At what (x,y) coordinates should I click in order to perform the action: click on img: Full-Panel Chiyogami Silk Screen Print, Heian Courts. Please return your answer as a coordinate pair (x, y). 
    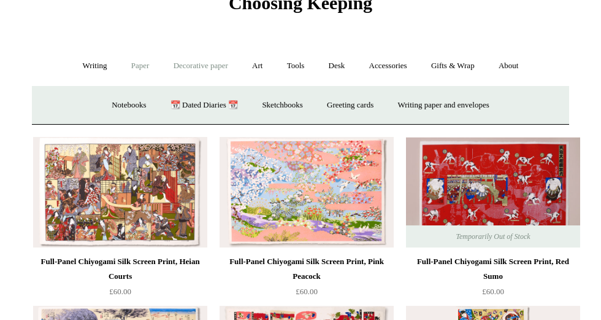
    Looking at the image, I should click on (120, 192).